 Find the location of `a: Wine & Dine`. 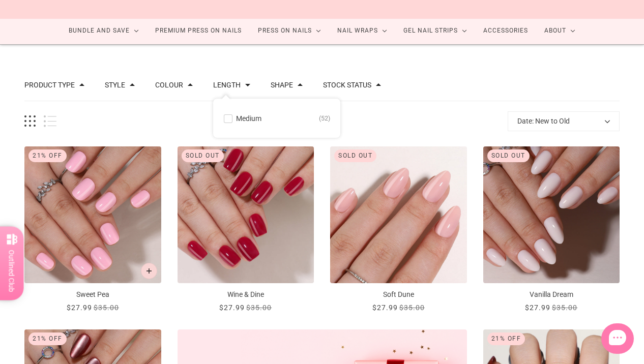

a: Wine & Dine is located at coordinates (246, 230).